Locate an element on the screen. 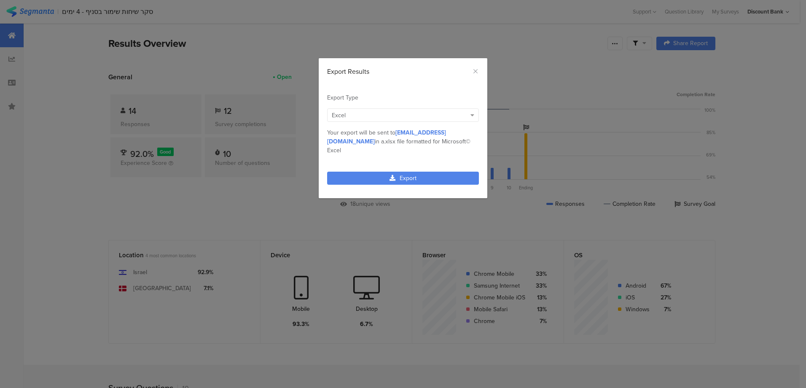 Image resolution: width=806 pixels, height=388 pixels. div: dialog is located at coordinates (403, 128).